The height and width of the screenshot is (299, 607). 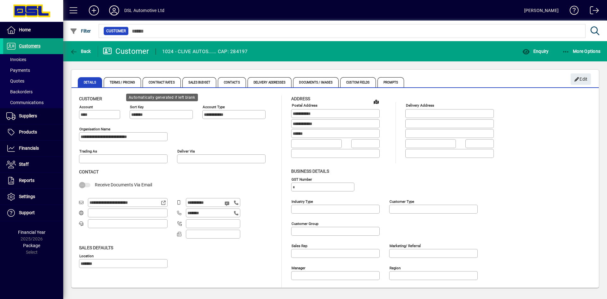 I want to click on button: Filter, so click(x=80, y=31).